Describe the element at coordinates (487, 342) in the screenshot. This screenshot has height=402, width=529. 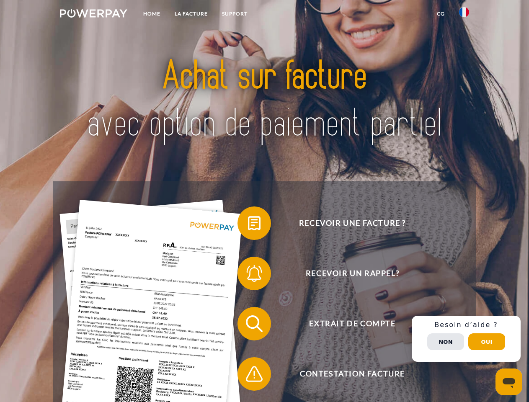
I see `button: Oui` at that location.